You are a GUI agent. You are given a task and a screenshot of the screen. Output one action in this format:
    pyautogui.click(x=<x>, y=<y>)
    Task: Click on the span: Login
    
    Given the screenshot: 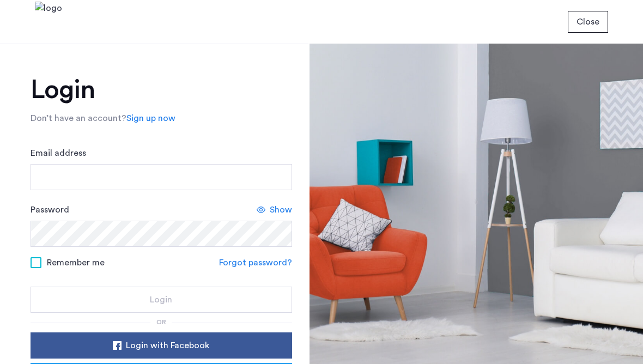 What is the action you would take?
    pyautogui.click(x=161, y=300)
    